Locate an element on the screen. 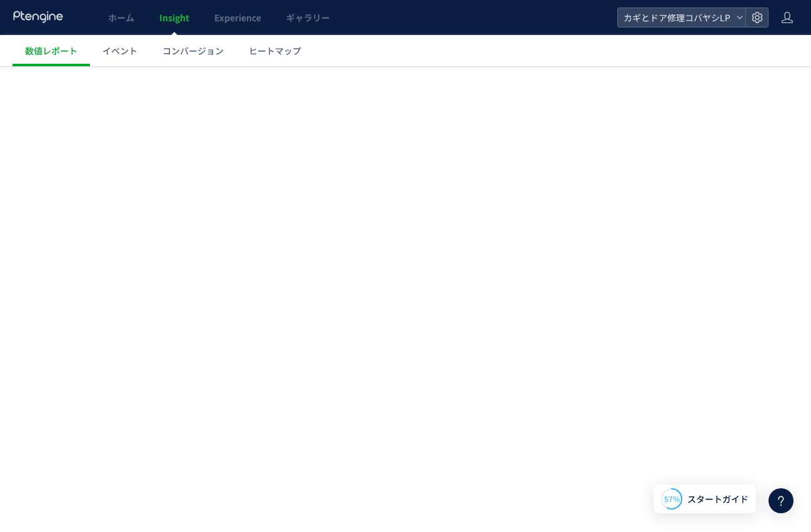 The image size is (811, 532). span: スタートガイド is located at coordinates (718, 499).